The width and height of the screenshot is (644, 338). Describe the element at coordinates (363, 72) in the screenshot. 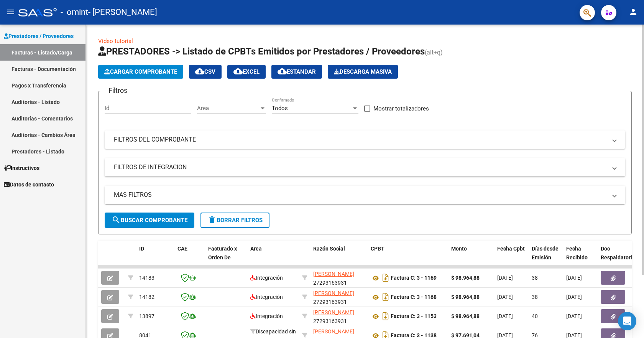

I see `button: Descarga Masiva` at that location.